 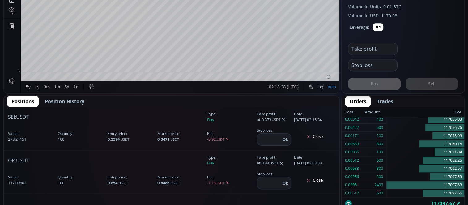 I want to click on div: 300, so click(x=379, y=177).